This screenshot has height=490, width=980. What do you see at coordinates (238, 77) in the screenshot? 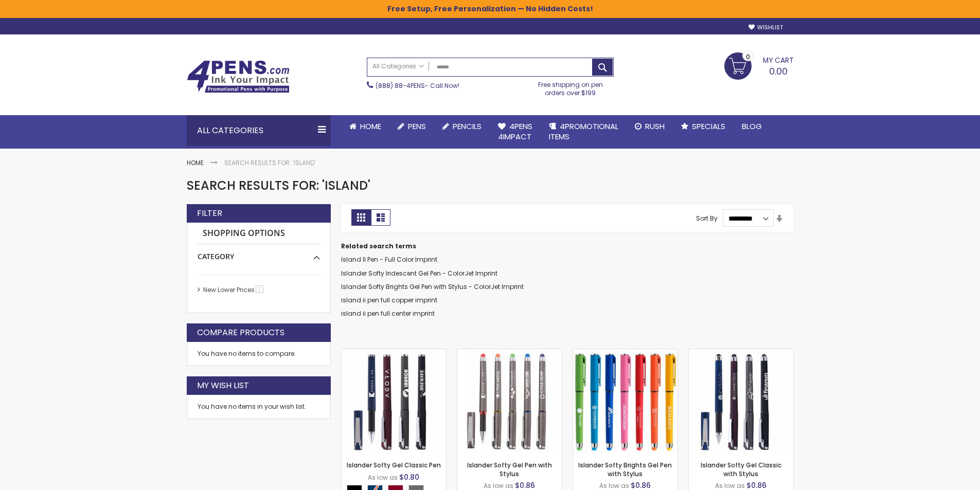
I see `img: 4Pens Custom Pens and Promotional Products` at bounding box center [238, 77].